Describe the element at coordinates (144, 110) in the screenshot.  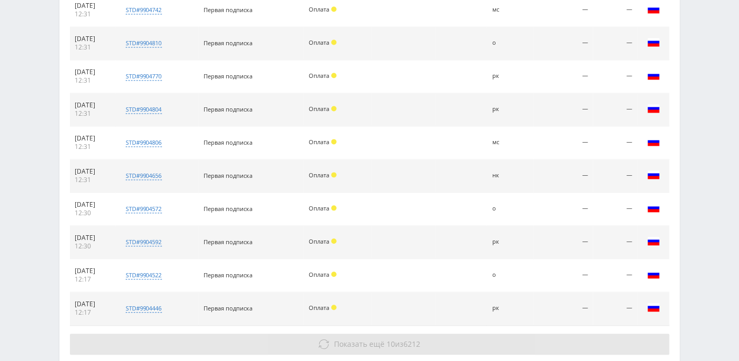
I see `div: std#9904804` at that location.